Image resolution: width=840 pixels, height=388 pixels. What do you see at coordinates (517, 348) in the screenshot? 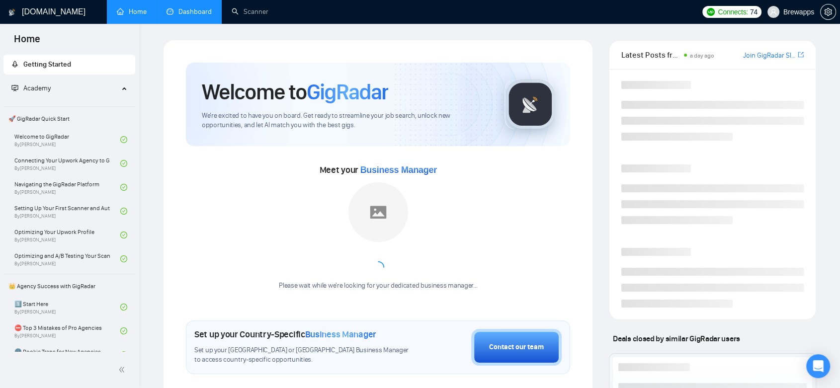
I see `div: Contact our team` at bounding box center [517, 348].